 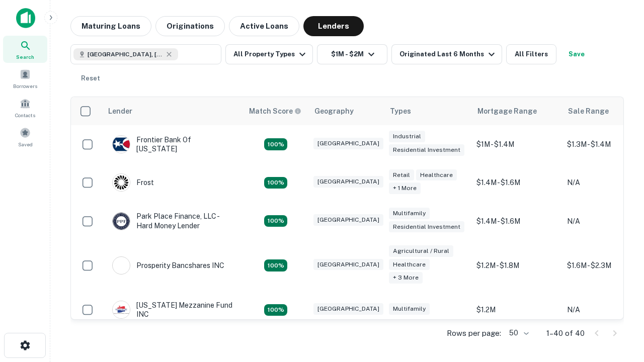 I want to click on div: Lender, so click(x=120, y=111).